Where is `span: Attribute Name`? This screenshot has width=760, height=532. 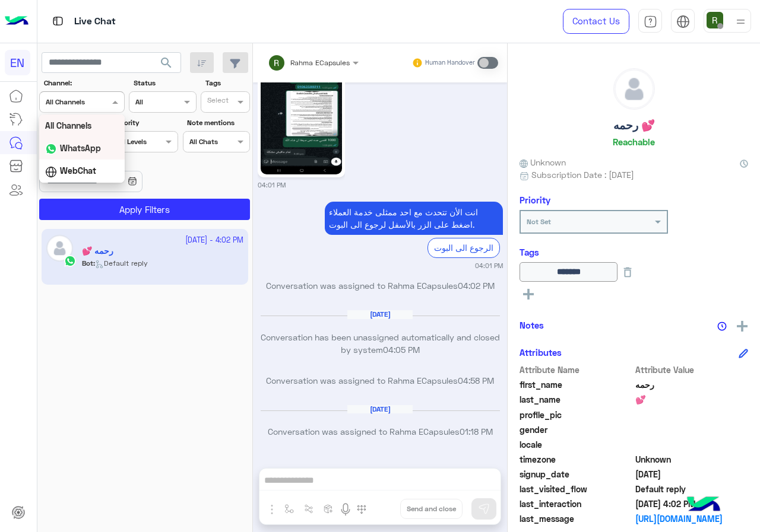
span: Attribute Name is located at coordinates (576, 370).